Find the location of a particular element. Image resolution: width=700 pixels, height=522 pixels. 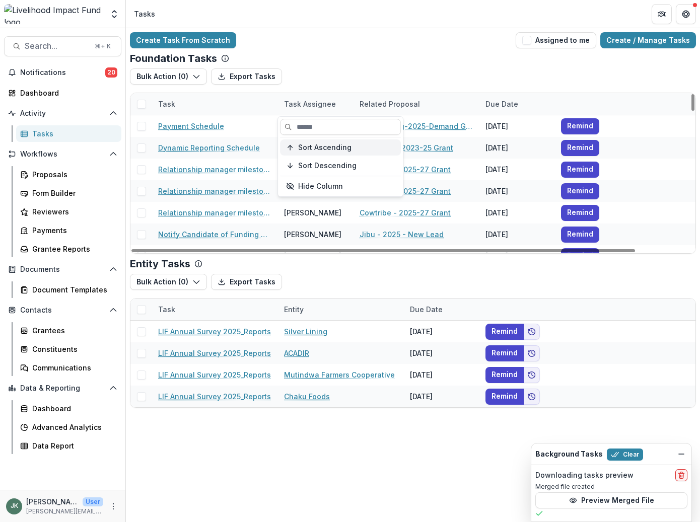

a: ACADIR is located at coordinates (297, 353).